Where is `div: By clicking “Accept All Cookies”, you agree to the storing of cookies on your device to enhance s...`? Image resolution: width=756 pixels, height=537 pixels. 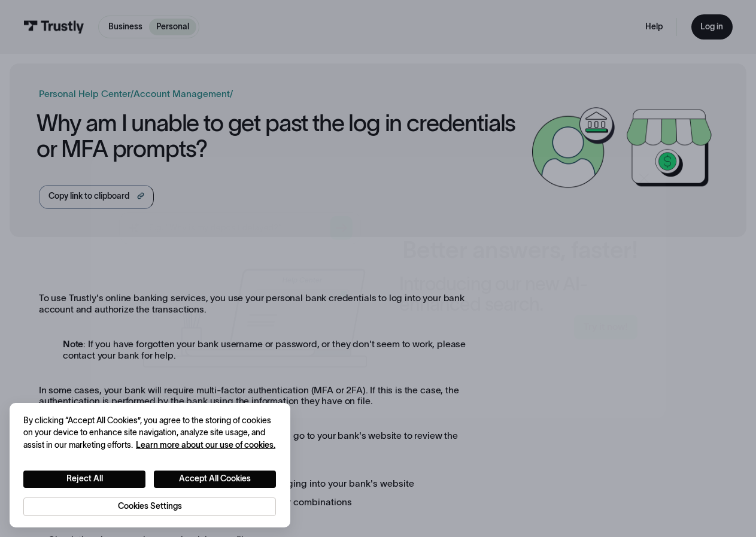
div: By clicking “Accept All Cookies”, you agree to the storing of cookies on your device to enhance s... is located at coordinates (149, 434).